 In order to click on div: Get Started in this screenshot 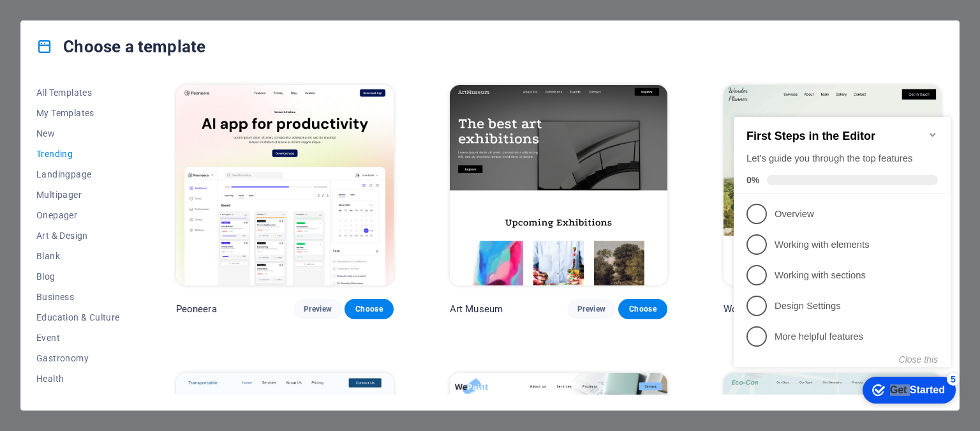, I will do `click(189, 292)`.